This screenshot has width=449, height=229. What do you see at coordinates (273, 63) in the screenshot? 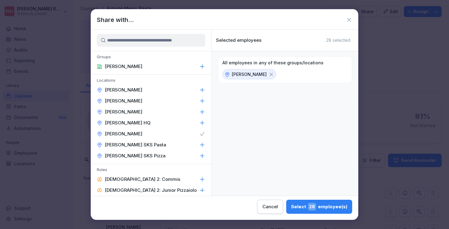
I see `p: All employees in any of these groups/locations` at bounding box center [273, 63].